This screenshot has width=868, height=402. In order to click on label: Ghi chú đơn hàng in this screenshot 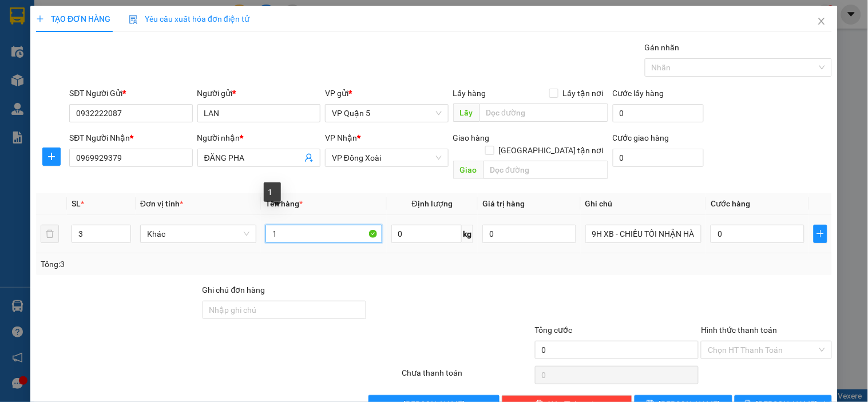, I will do `click(234, 290)`.